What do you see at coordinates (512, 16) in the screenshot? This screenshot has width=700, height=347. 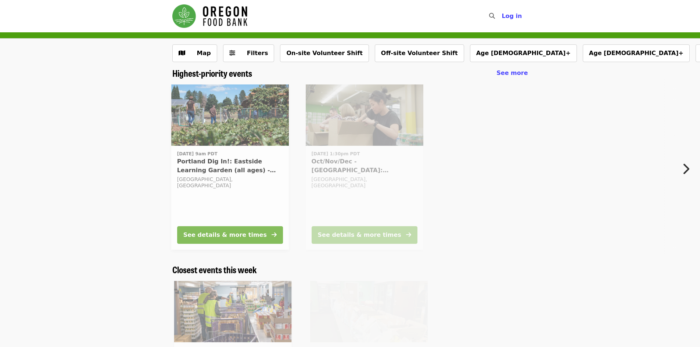 I see `button: Log in` at bounding box center [512, 16].